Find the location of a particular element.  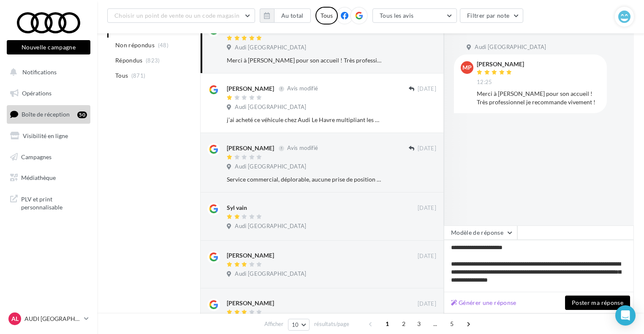

a: Opérations is located at coordinates (49, 93).